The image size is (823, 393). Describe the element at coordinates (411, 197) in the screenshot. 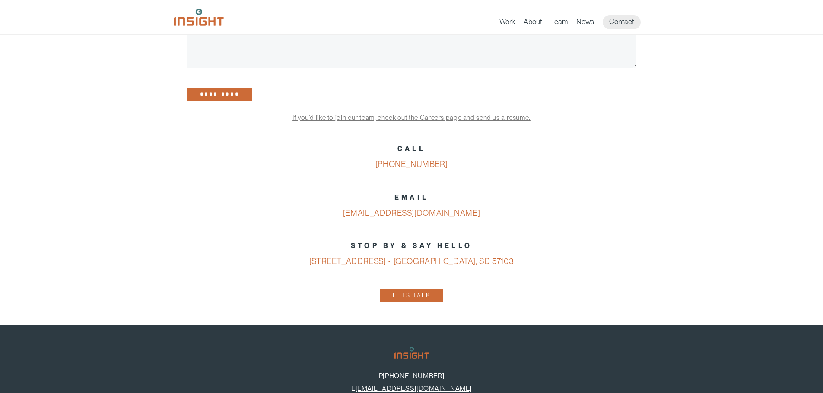

I see `strong: EMAIL` at that location.